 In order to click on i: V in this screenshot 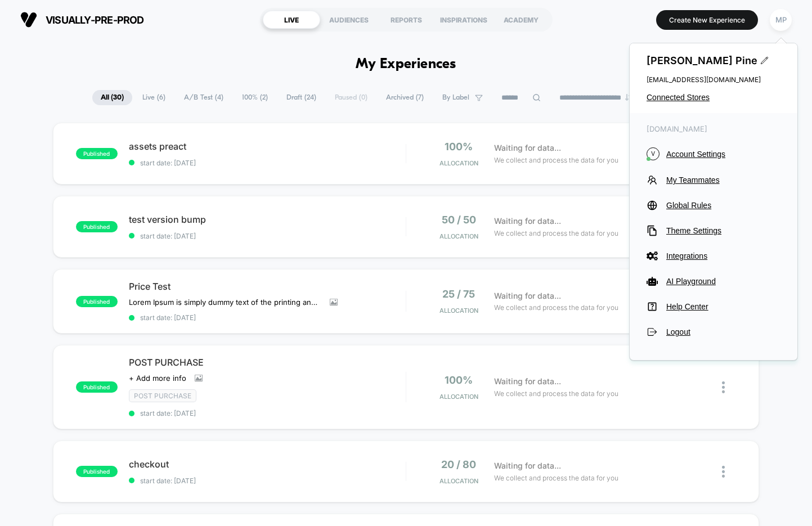, I will do `click(653, 153)`.